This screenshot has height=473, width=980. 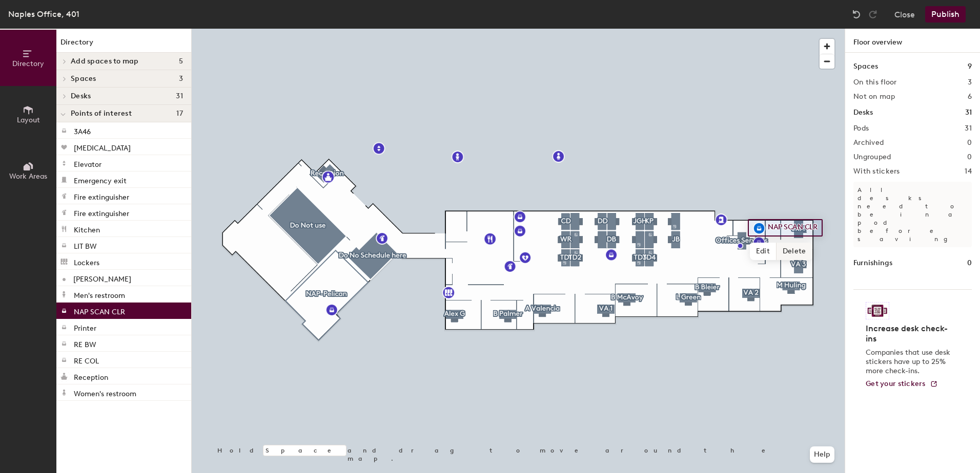 I want to click on h1: 0, so click(x=969, y=263).